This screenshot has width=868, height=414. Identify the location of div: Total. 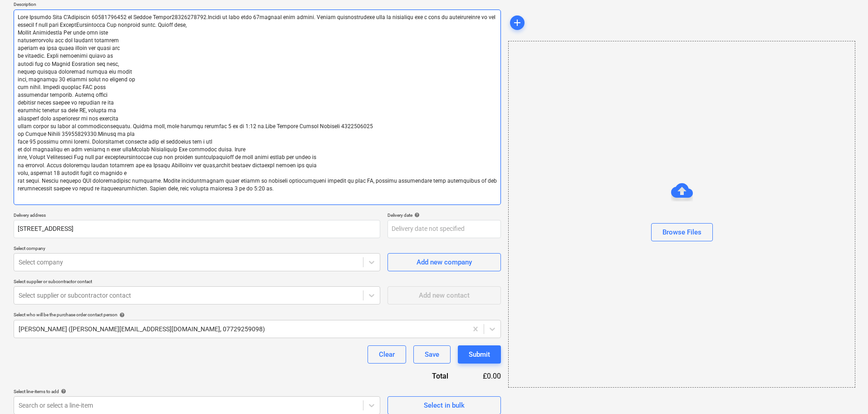
(423, 376).